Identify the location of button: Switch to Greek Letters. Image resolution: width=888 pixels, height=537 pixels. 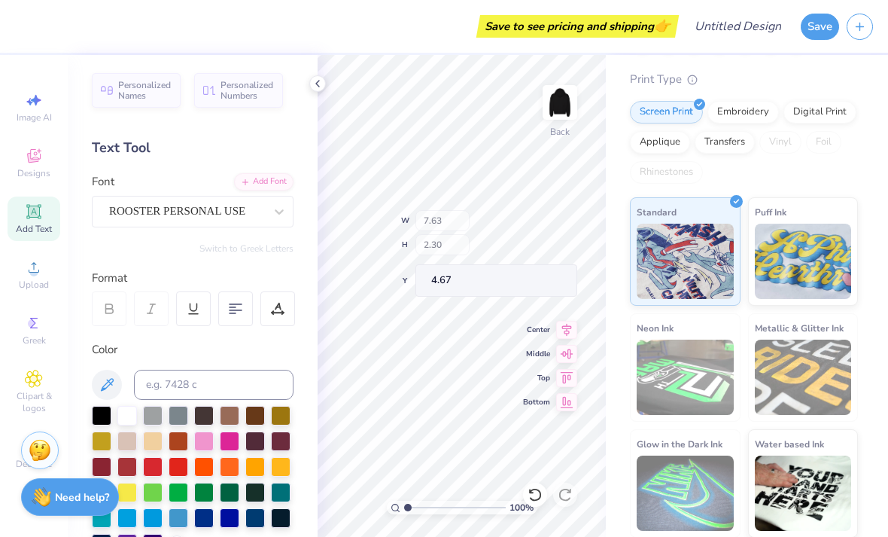
(246, 248).